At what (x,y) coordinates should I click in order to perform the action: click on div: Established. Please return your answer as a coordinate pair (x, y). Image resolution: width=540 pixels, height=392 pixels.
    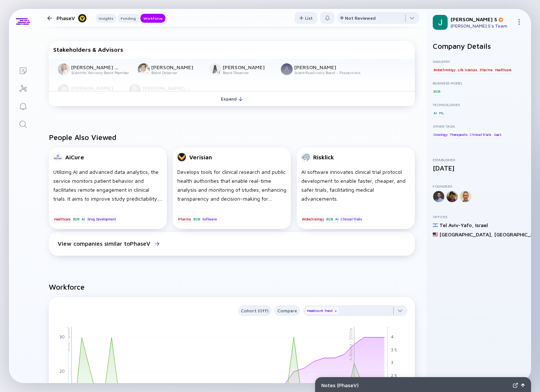
    Looking at the image, I should click on (479, 160).